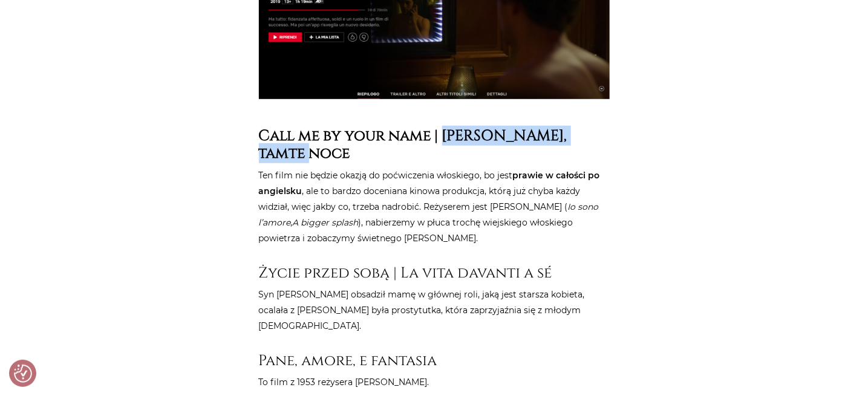  Describe the element at coordinates (429, 184) in the screenshot. I see `strong: prawie w całości po angielsku` at that location.